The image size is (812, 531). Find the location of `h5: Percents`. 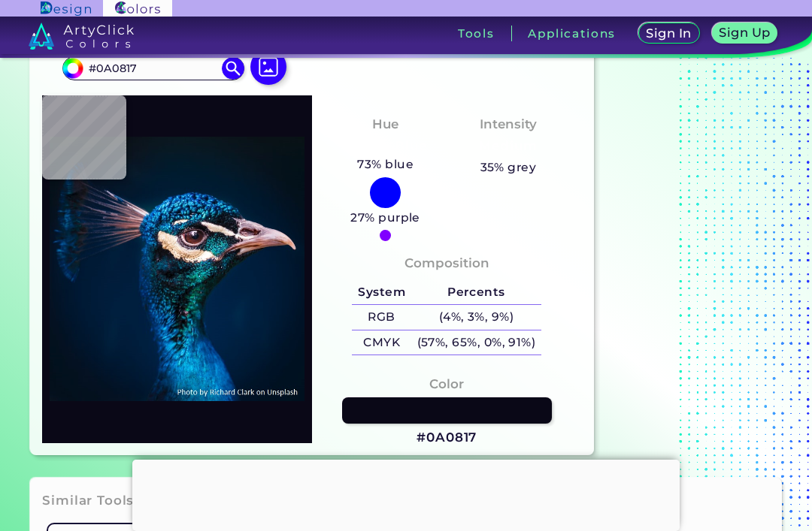

h5: Percents is located at coordinates (476, 292).